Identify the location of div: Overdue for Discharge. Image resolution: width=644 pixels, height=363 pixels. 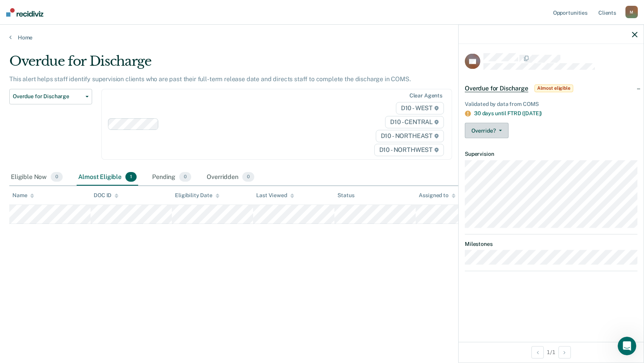
(251, 64).